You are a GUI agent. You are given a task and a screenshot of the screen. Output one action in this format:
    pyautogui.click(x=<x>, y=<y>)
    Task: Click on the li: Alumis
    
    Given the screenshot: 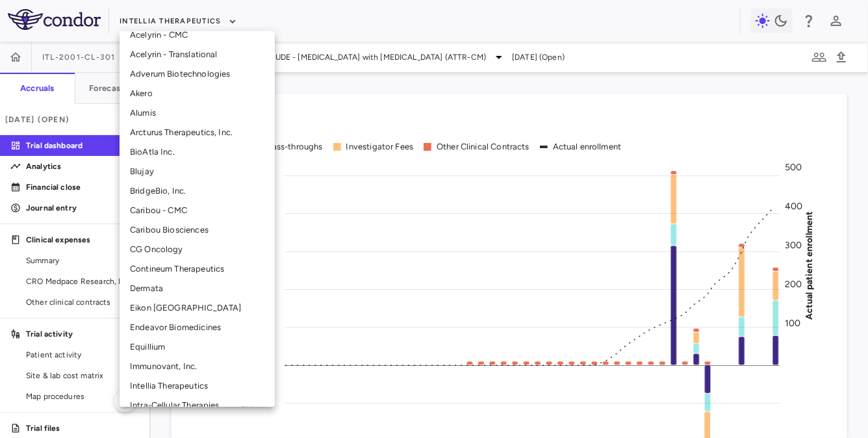 What is the action you would take?
    pyautogui.click(x=197, y=113)
    